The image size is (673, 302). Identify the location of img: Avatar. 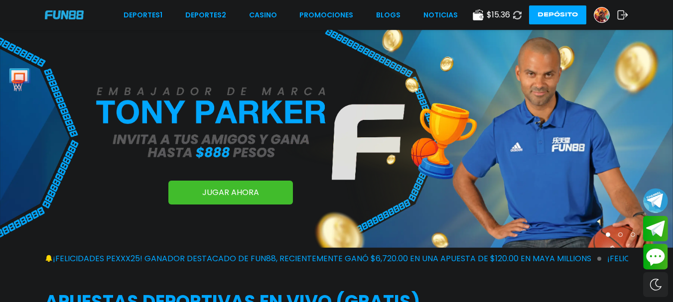
(602, 15).